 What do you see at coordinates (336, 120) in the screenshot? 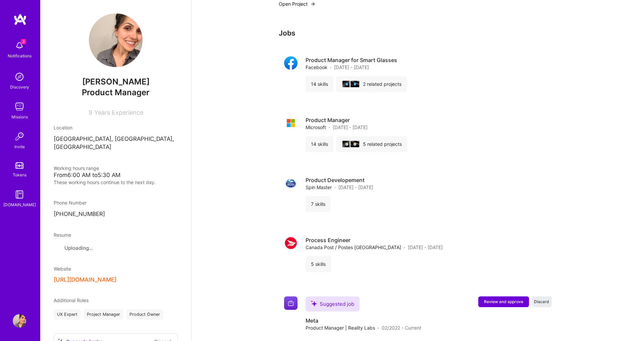
I see `h4: Product Manager` at bounding box center [336, 120].